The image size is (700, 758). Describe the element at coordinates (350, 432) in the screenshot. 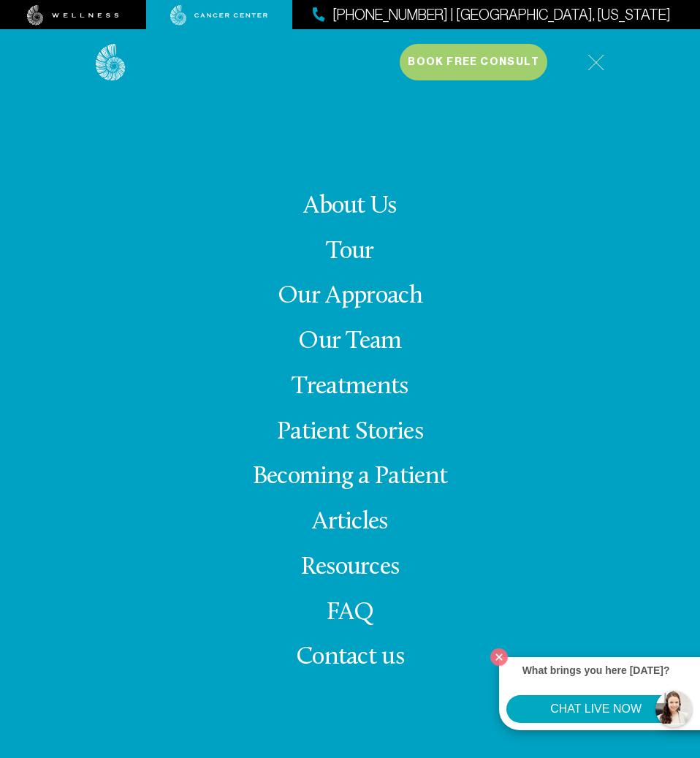

I see `a: Patient Stories` at that location.